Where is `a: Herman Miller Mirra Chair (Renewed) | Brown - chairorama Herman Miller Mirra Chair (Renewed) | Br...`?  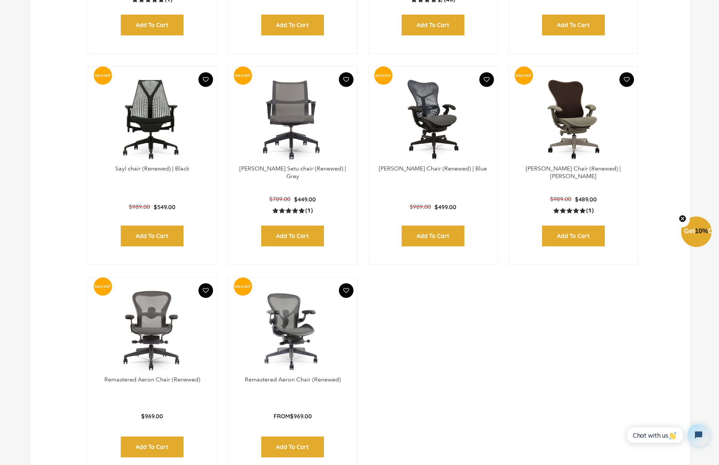 a: Herman Miller Mirra Chair (Renewed) | Brown - chairorama Herman Miller Mirra Chair (Renewed) | Br... is located at coordinates (573, 119).